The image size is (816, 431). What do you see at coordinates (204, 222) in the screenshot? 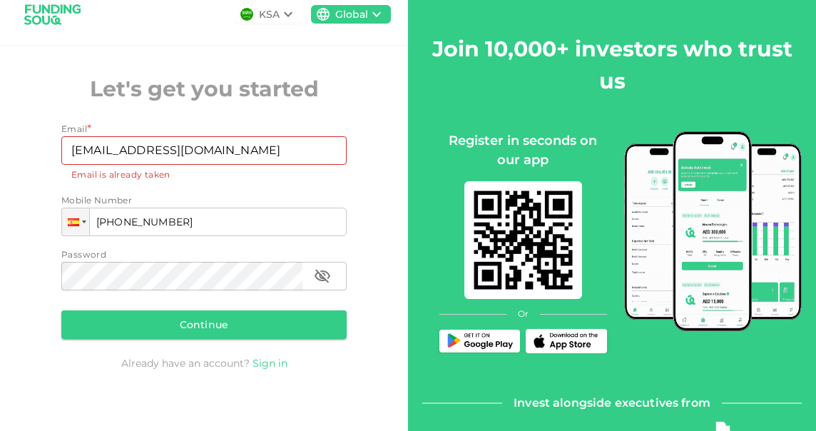
I see `input: 1 (702) 123-4567` at bounding box center [204, 222].